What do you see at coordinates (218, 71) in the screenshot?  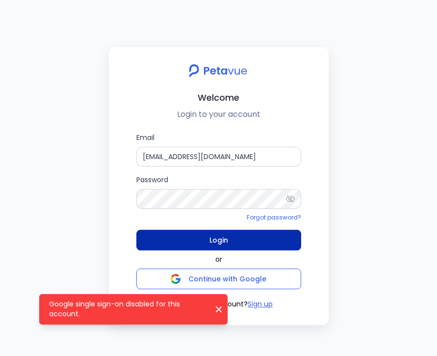 I see `img: petavue logo` at bounding box center [218, 71].